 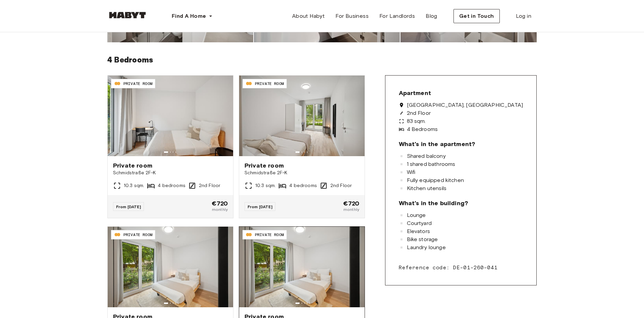 What do you see at coordinates (435, 180) in the screenshot?
I see `span: Fully equipped kitchen` at bounding box center [435, 180].